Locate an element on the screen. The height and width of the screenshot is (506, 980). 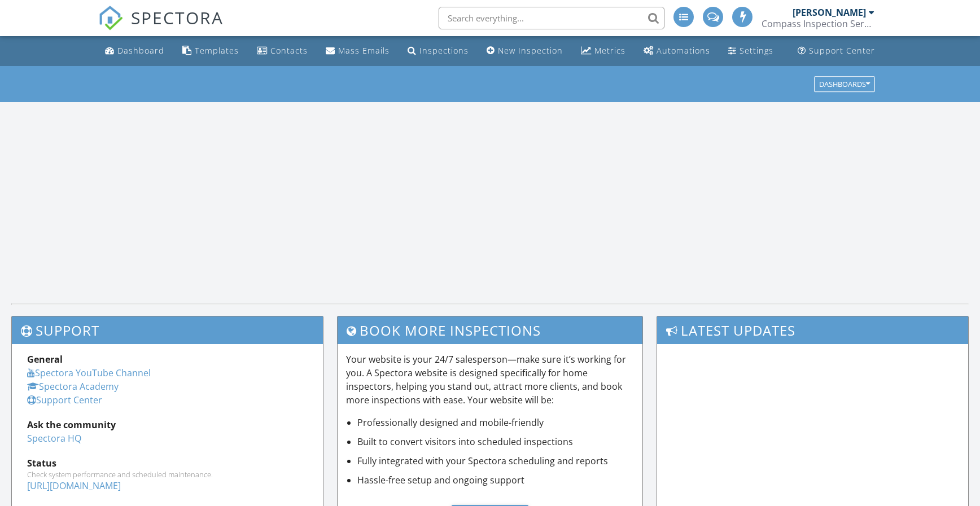
li: Hassle-free setup and ongoing support is located at coordinates (495, 480).